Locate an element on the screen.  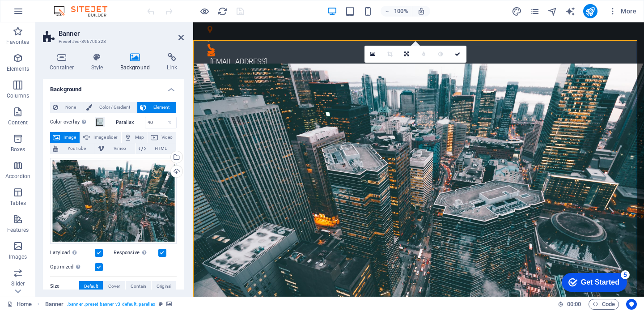
button: Click here to leave preview mode and continue editing is located at coordinates (204, 11).